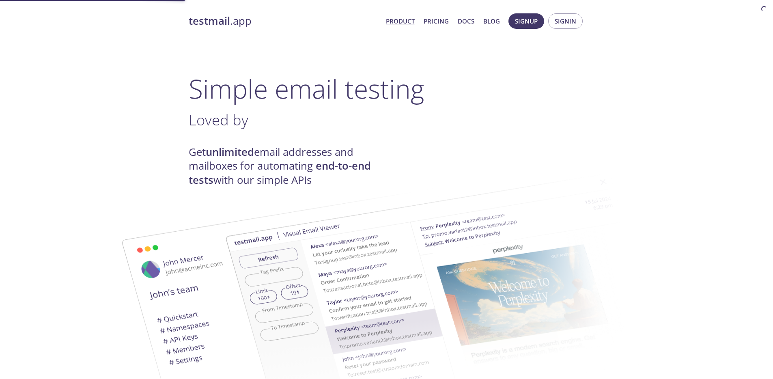  Describe the element at coordinates (218, 120) in the screenshot. I see `span: Loved by` at that location.